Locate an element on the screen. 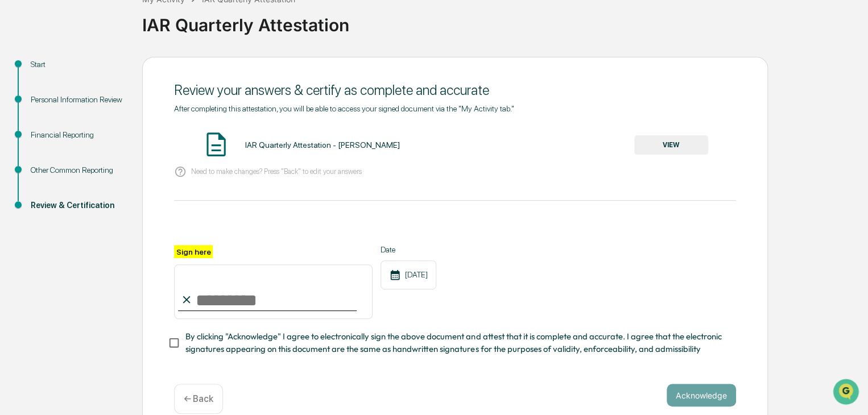 This screenshot has width=868, height=415. span: After completing this attestation, you will be able to access your signed document via the "My Ac... is located at coordinates (344, 109).